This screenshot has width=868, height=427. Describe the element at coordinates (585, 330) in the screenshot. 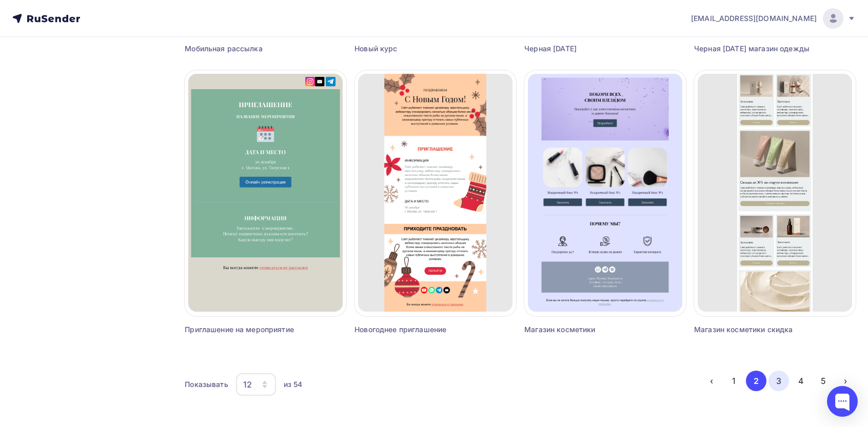

I see `div: Магазин косметики` at that location.